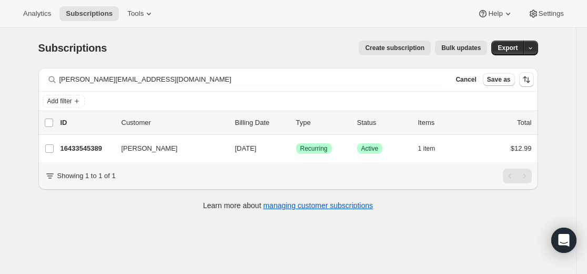  Describe the element at coordinates (546, 14) in the screenshot. I see `button: Settings` at that location.